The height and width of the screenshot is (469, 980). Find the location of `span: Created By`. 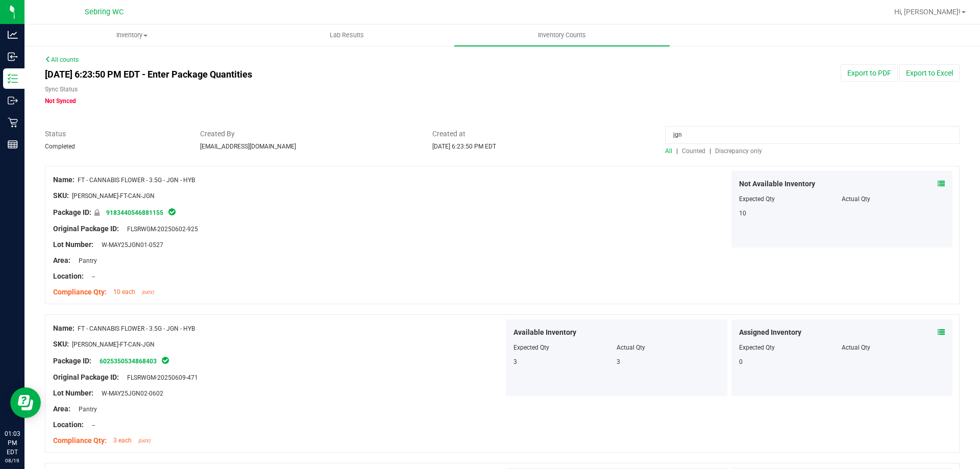

span: Created By is located at coordinates (309, 133).